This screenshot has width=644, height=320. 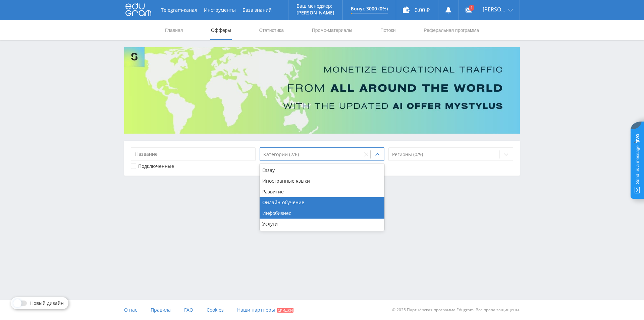 I want to click on div: © 2025 Партнёрская программа Edugram. Все права защищены., so click(x=422, y=310).